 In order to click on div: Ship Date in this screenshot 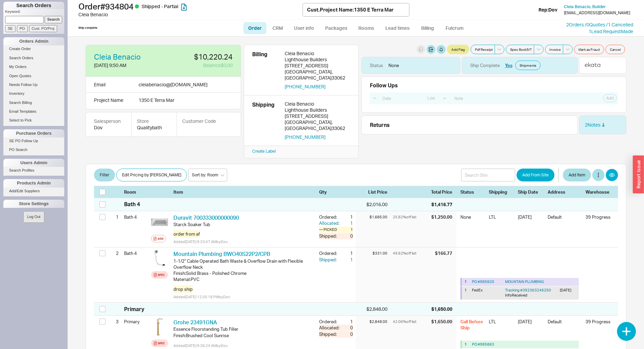, I will do `click(531, 192)`.